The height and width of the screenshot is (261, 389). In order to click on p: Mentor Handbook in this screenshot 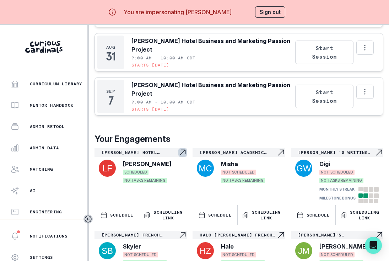, I will do `click(51, 105)`.